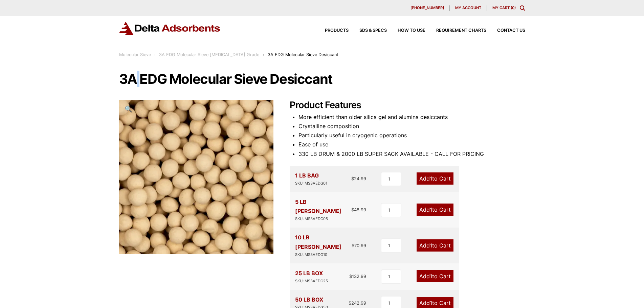  I want to click on a: My account, so click(468, 8).